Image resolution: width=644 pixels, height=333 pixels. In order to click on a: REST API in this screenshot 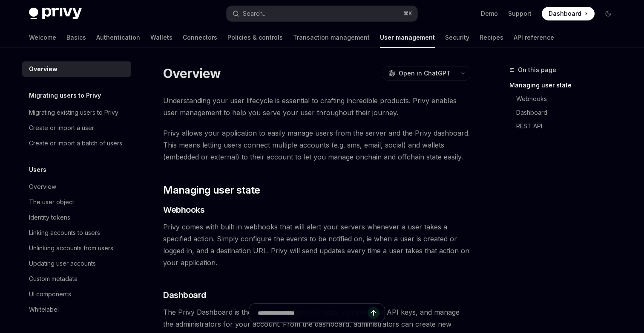, I will do `click(569, 126)`.